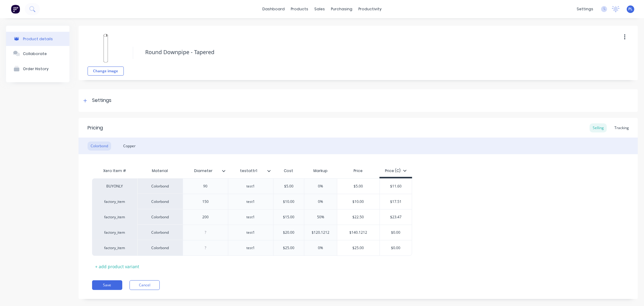  What do you see at coordinates (289, 171) in the screenshot?
I see `div: Cost` at bounding box center [289, 171].